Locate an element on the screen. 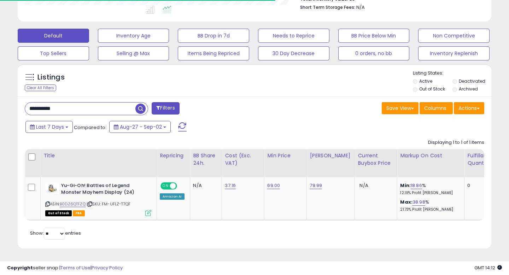  b: Yu-Gi-Oh! Battles of Legend Monster Mayhem Display (24) is located at coordinates (104, 190).